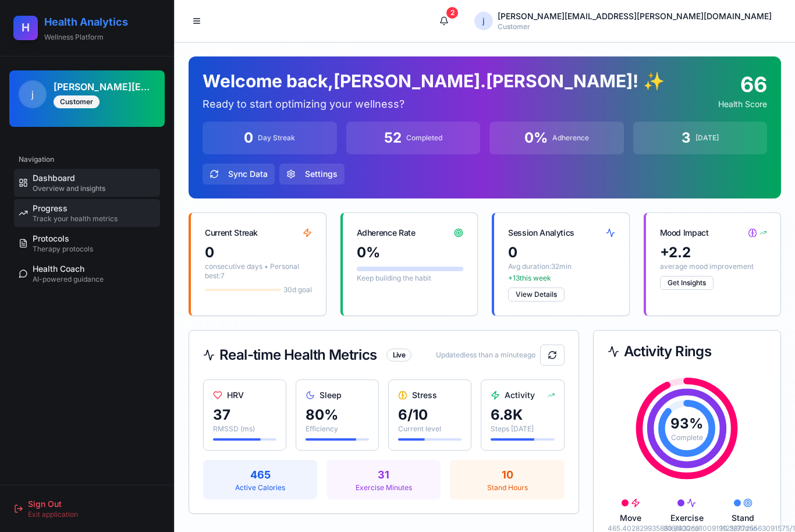 This screenshot has height=532, width=795. Describe the element at coordinates (686, 423) in the screenshot. I see `div: 93 %` at that location.